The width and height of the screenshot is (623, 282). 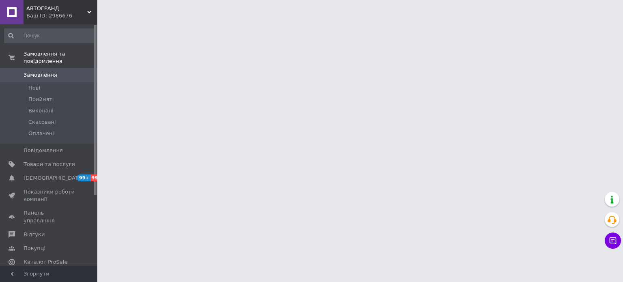 I want to click on div: Ваш ID: 2986676, so click(x=62, y=16).